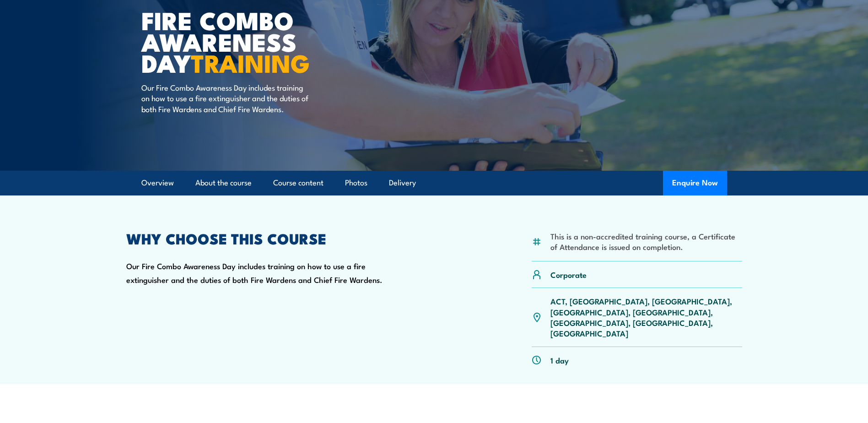 The height and width of the screenshot is (423, 868). I want to click on a: Overview, so click(157, 182).